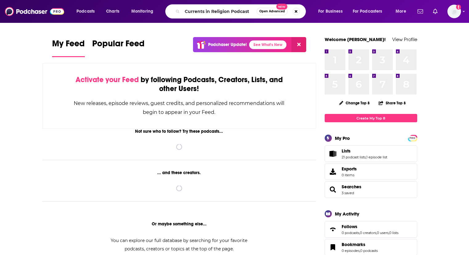 This screenshot has height=255, width=469. I want to click on button: Change Top 8, so click(354, 103).